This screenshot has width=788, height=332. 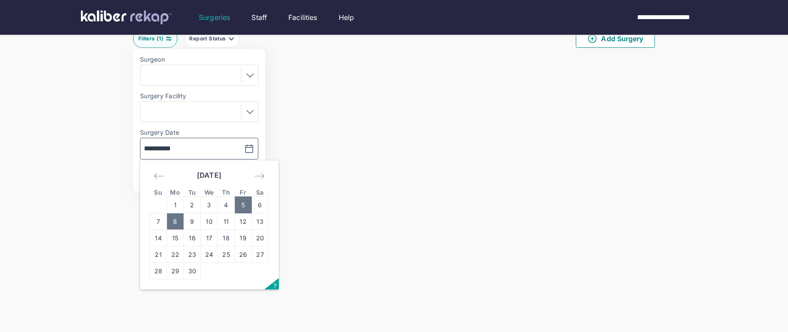 I want to click on td: Sunday, September 28, 2025, so click(x=158, y=271).